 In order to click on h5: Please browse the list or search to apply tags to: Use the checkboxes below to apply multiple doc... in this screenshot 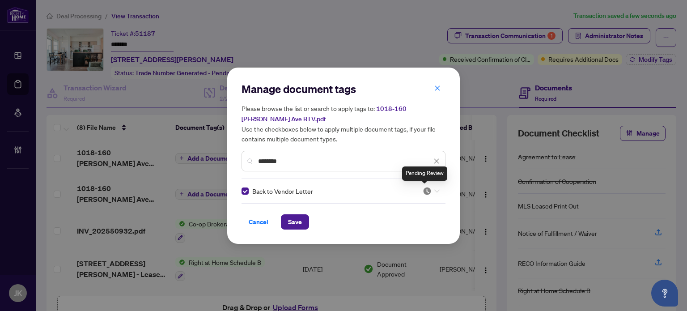, I will do `click(343, 123)`.